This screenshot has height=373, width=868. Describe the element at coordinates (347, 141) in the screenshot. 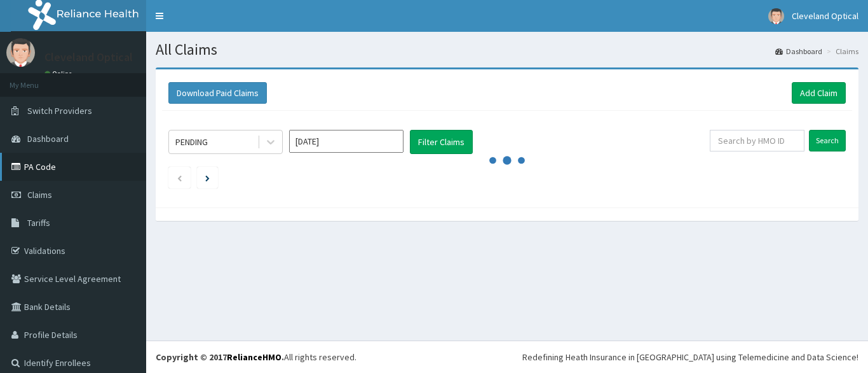

I see `input: Select Month and Year` at that location.